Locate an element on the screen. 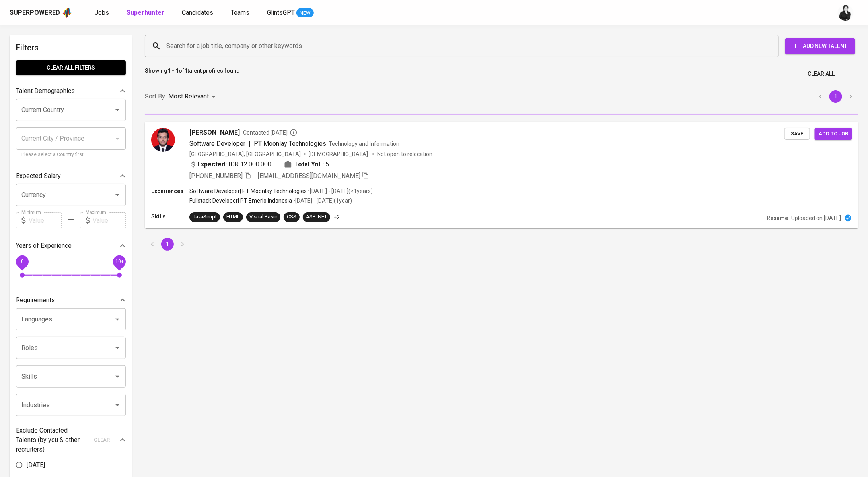  a: Teams is located at coordinates (241, 13).